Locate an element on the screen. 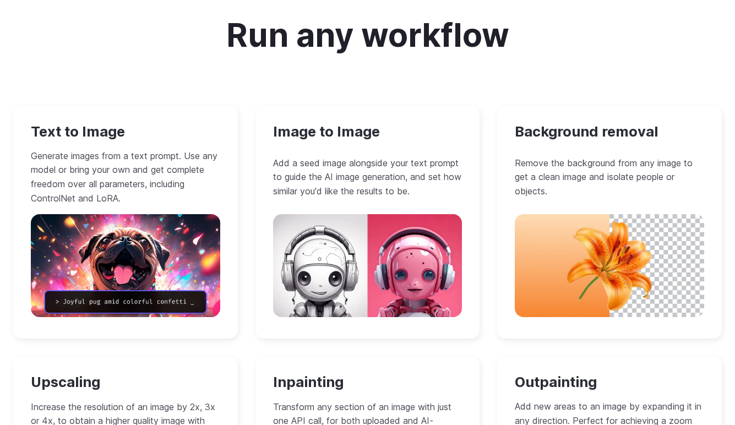 This screenshot has width=735, height=425. h3: Text to Image is located at coordinates (126, 132).